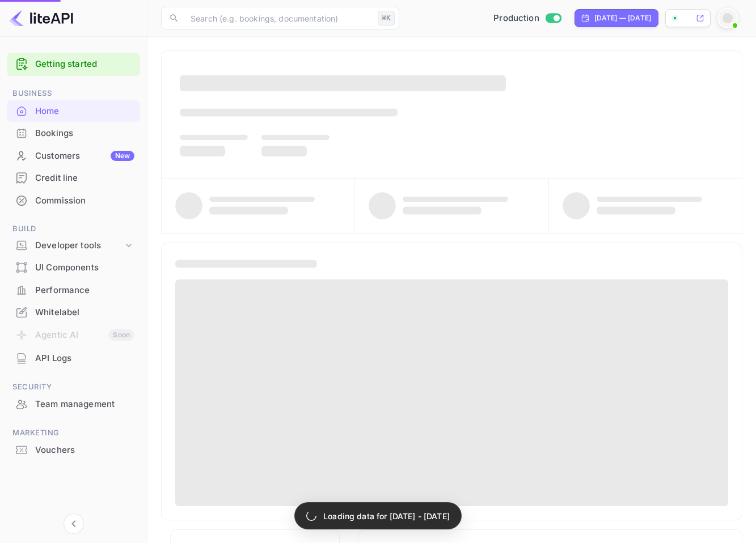 The height and width of the screenshot is (543, 756). I want to click on span: Production, so click(517, 18).